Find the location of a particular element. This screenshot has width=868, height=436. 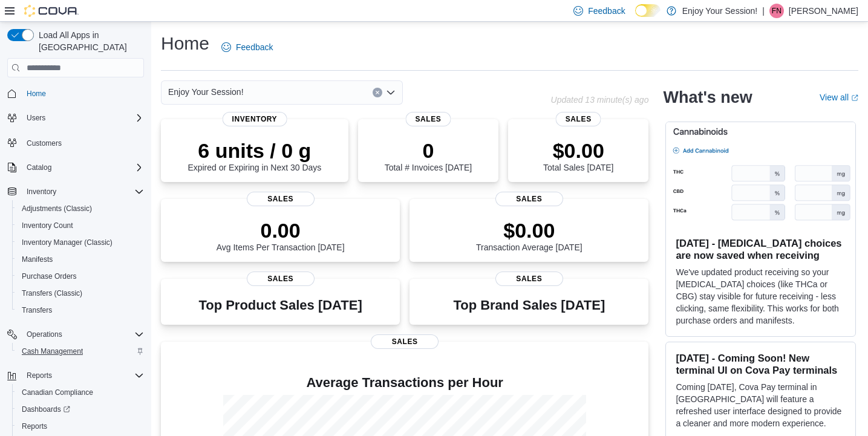

button: Purchase Orders is located at coordinates (80, 277).